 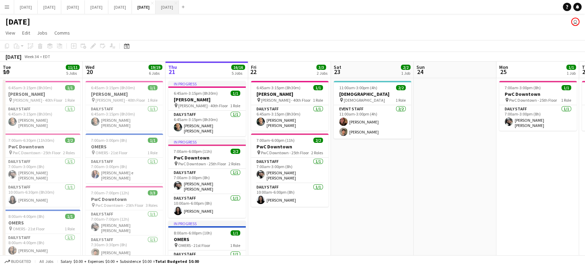 What do you see at coordinates (42, 33) in the screenshot?
I see `a: Jobs` at bounding box center [42, 33].